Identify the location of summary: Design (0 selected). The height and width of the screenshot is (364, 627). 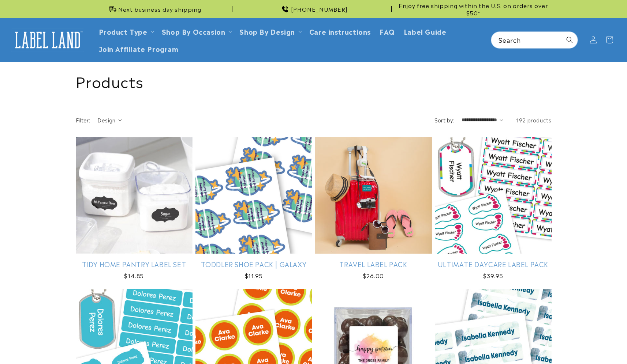
(110, 120).